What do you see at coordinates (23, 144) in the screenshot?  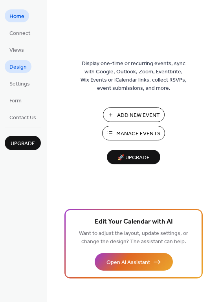 I see `span: Upgrade` at bounding box center [23, 144].